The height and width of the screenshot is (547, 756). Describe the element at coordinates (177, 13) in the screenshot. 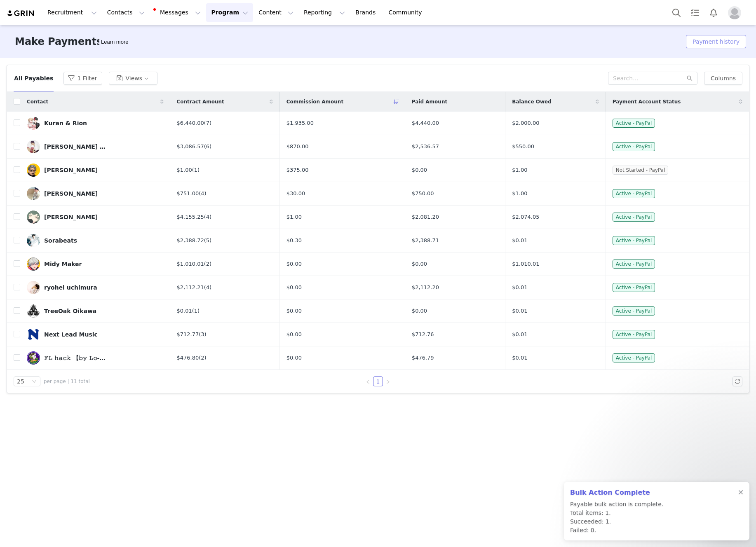

I see `button: Messages` at that location.